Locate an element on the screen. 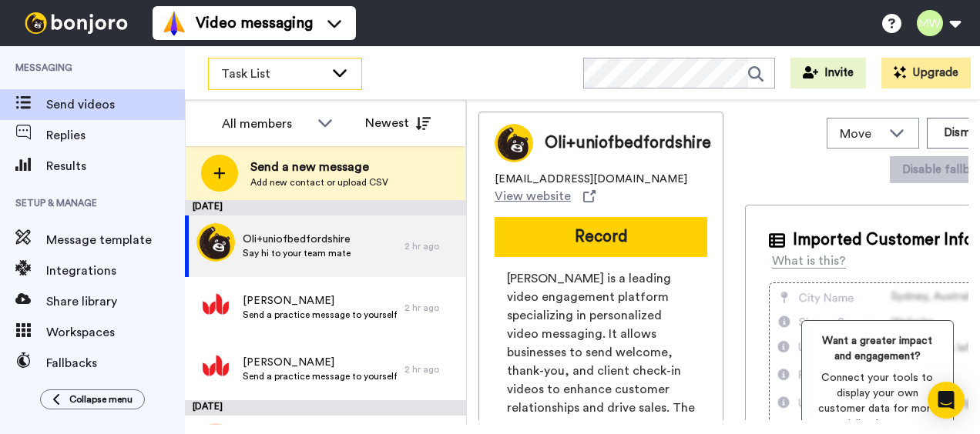 The height and width of the screenshot is (434, 980). span: Send a new message is located at coordinates (319, 167).